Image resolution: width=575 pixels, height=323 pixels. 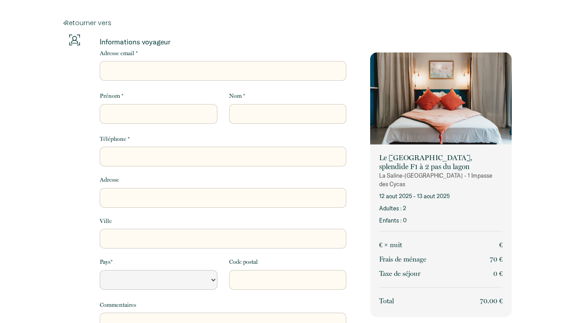 I want to click on label: Prénom *, so click(x=111, y=96).